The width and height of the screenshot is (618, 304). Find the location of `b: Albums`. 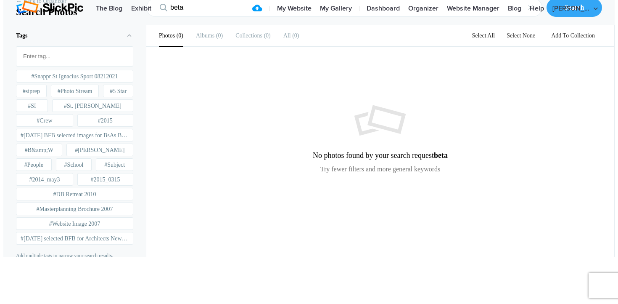

b: Albums is located at coordinates (205, 35).